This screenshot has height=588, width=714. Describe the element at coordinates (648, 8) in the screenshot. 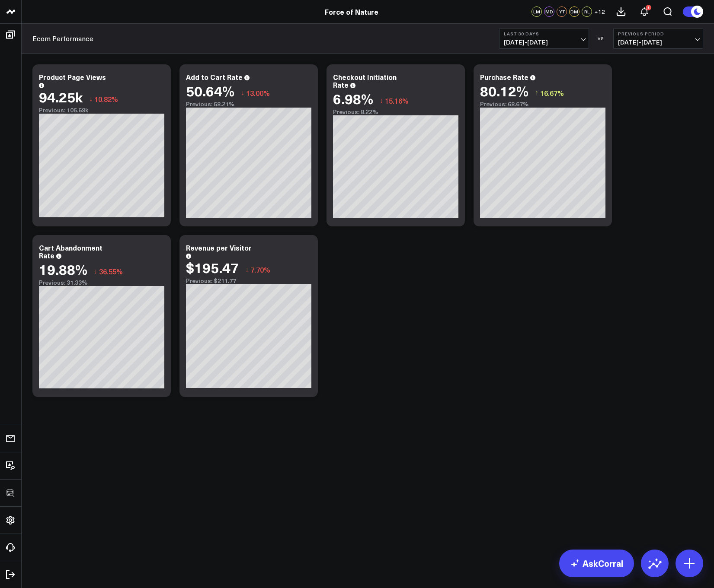

I see `div: 1` at that location.